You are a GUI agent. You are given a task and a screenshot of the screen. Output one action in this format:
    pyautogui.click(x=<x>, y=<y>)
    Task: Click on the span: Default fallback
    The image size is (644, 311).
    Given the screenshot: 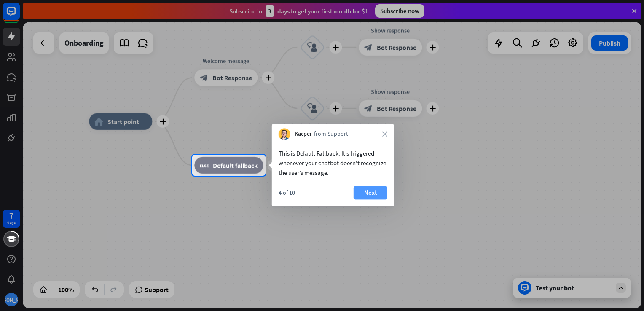 What is the action you would take?
    pyautogui.click(x=235, y=165)
    